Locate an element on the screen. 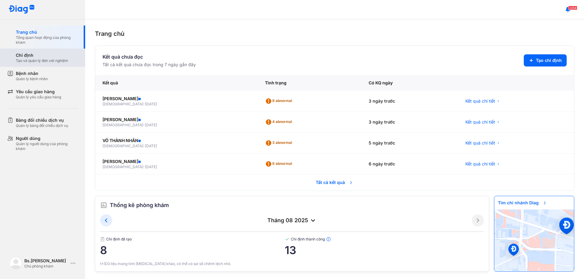 The width and height of the screenshot is (584, 279). div: Bệnh nhân is located at coordinates (32, 74).